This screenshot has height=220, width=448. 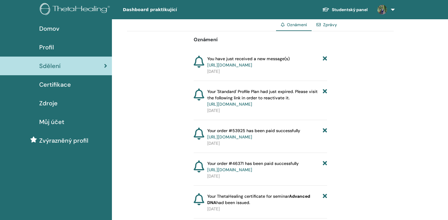 What do you see at coordinates (265, 200) in the screenshot?
I see `span: Your ThetaHealing certificate for seminar had been issued.` at bounding box center [265, 200].